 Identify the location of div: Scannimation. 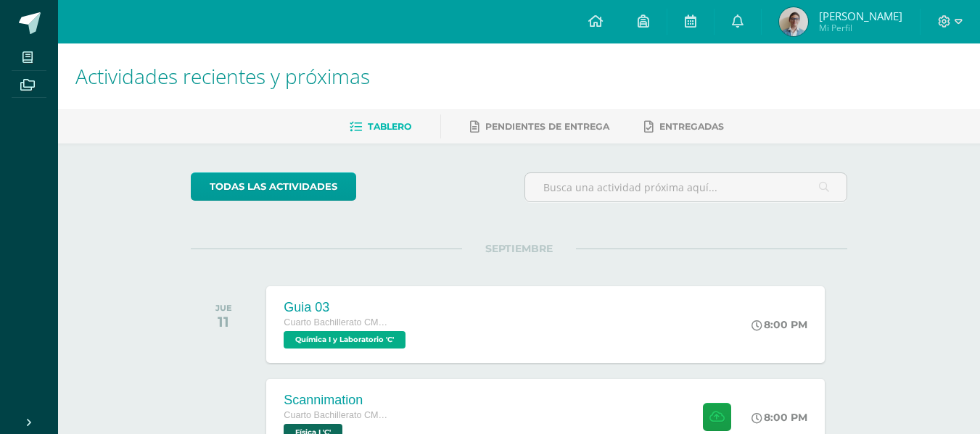
(338, 400).